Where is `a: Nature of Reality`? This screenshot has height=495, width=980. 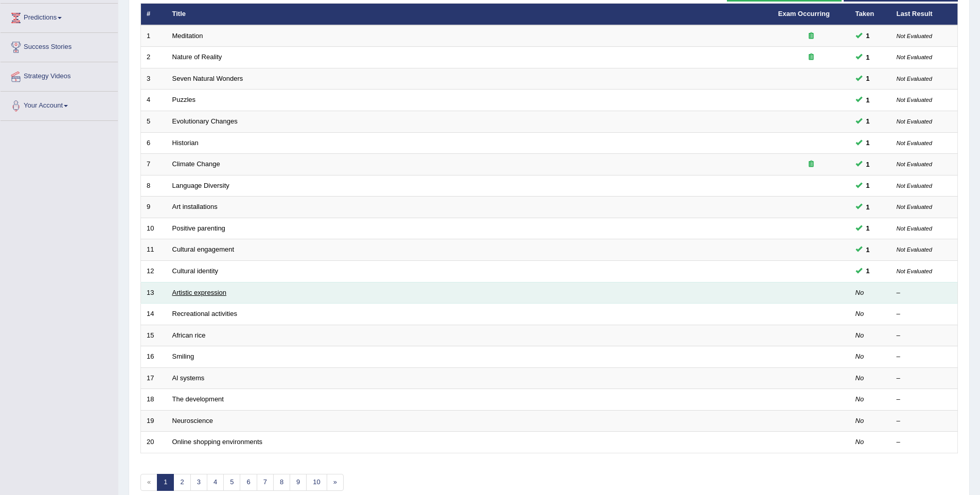 a: Nature of Reality is located at coordinates (197, 57).